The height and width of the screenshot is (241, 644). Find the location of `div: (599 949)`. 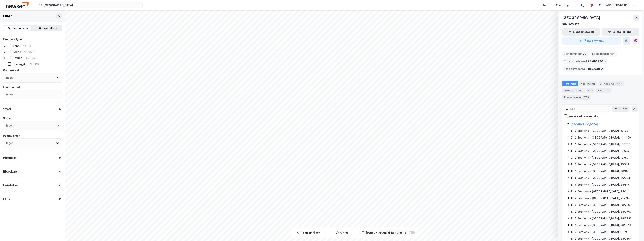

div: (599 949) is located at coordinates (32, 64).